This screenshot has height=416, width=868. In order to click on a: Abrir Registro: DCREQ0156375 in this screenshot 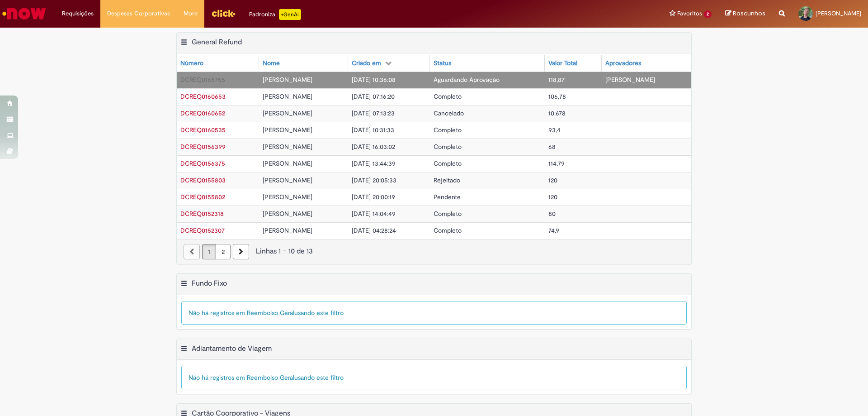, I will do `click(203, 163)`.